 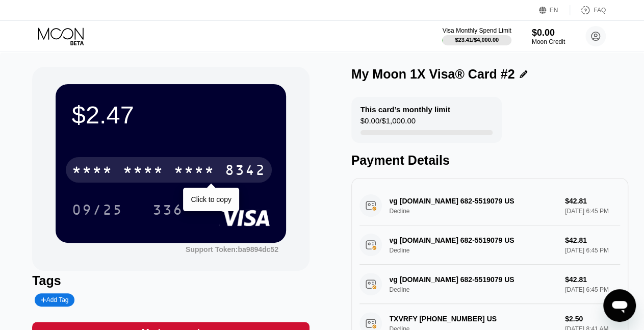 I want to click on div: Payment Details, so click(x=490, y=161).